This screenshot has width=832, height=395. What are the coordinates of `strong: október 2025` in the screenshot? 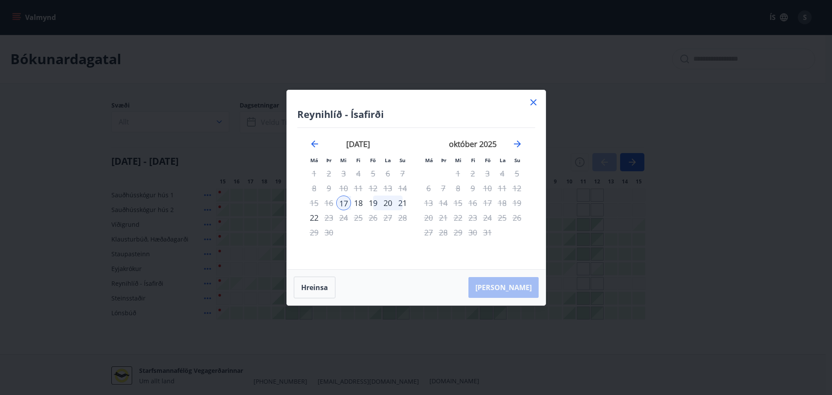 It's located at (473, 144).